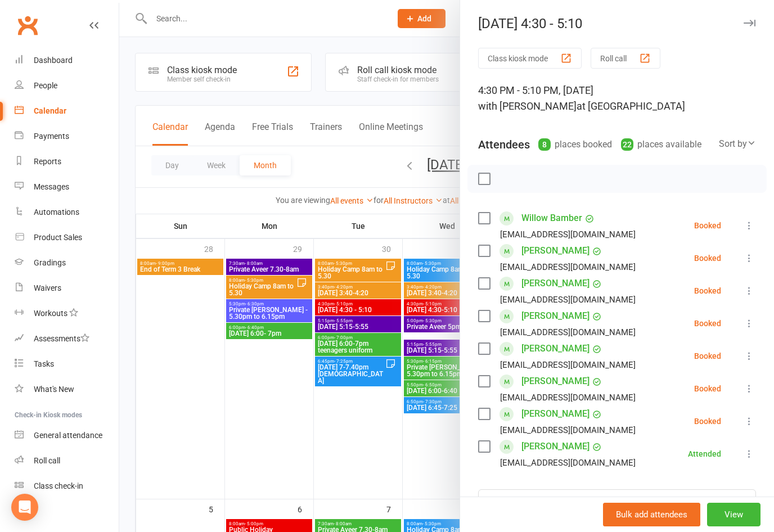 The height and width of the screenshot is (532, 774). I want to click on a: What's New, so click(66, 389).